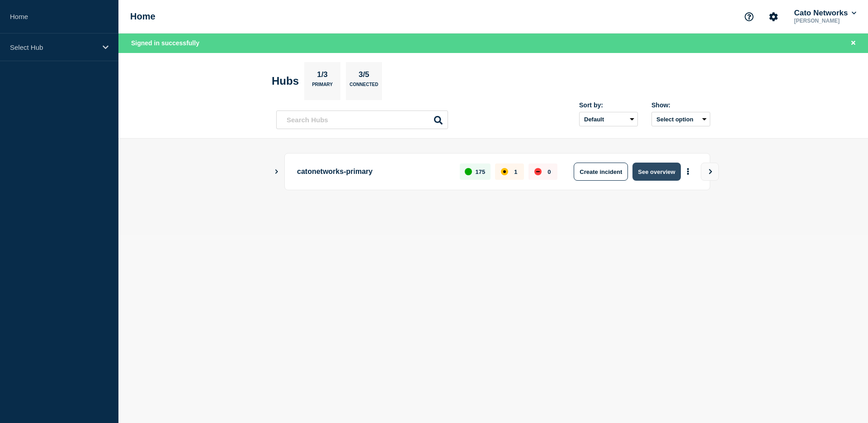  I want to click on span: Signed in successfully, so click(165, 43).